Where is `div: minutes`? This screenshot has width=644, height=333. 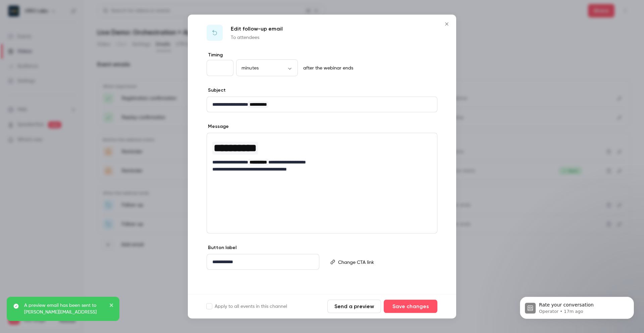
div: minutes is located at coordinates (267, 68).